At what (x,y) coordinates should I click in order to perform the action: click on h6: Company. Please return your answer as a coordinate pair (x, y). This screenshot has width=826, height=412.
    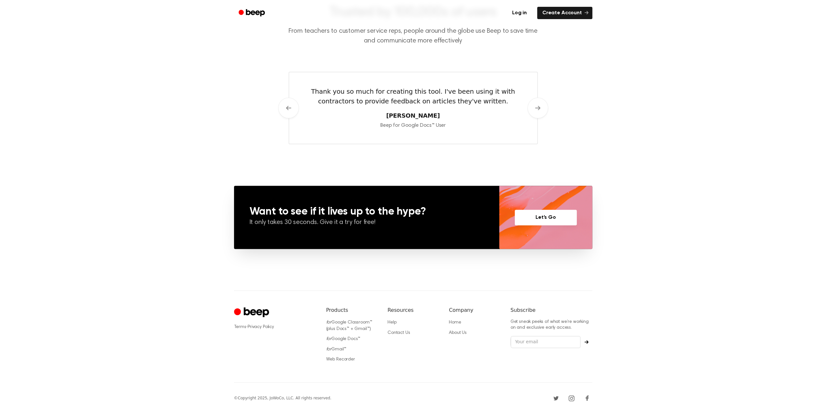
    Looking at the image, I should click on (474, 311).